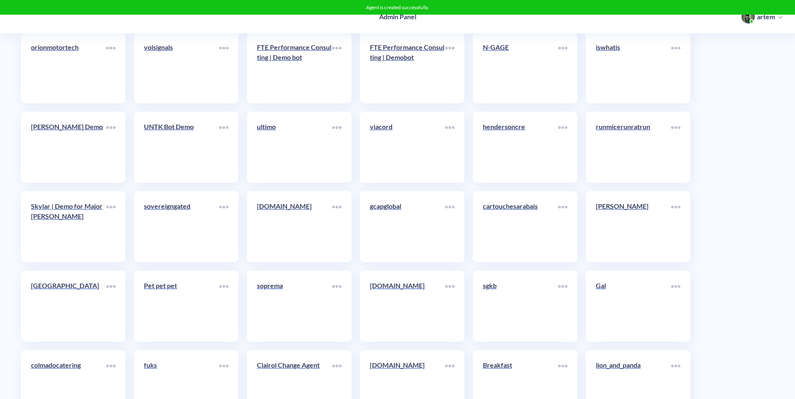  I want to click on p: artem, so click(766, 17).